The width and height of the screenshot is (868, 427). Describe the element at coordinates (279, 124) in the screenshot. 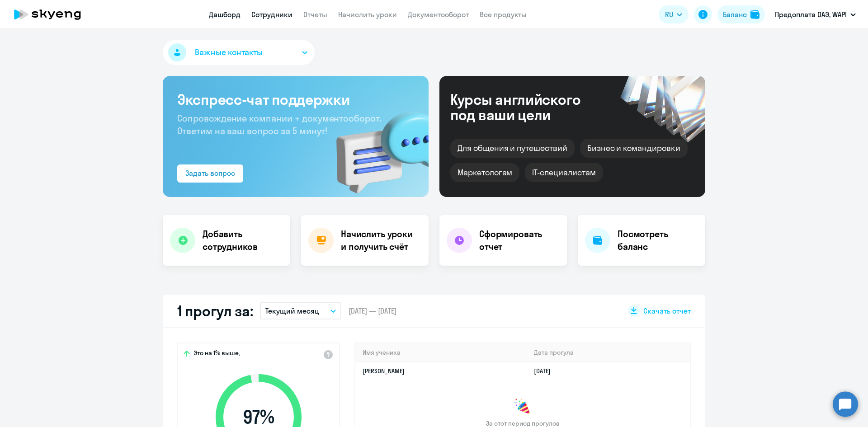

I see `span: Сопровождение компании + документооборот. Ответим на ваш вопрос за 5 минут!` at that location.